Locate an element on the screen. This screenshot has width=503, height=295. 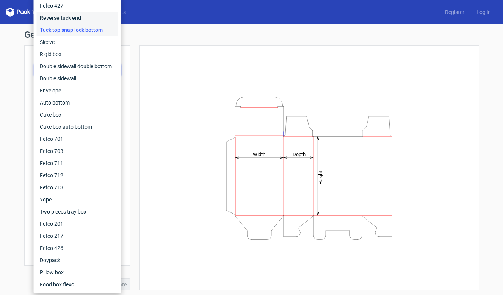
h1: Generate new dieline is located at coordinates (252, 35).